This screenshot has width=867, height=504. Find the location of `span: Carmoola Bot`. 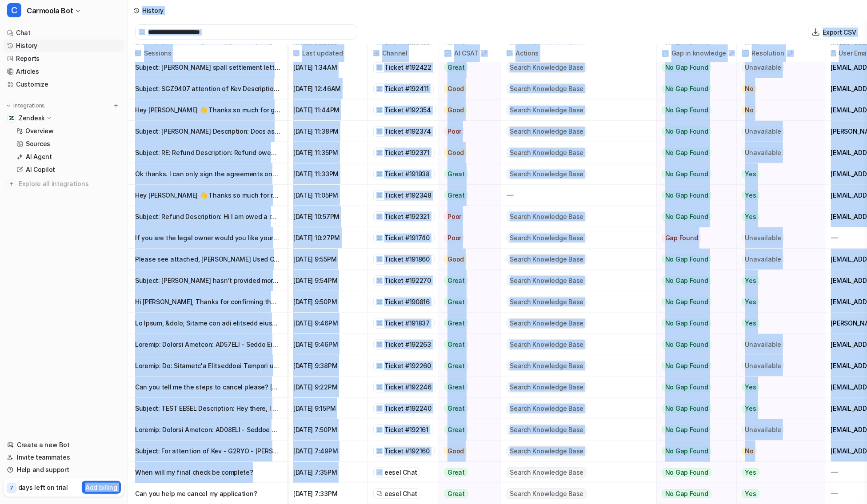

span: Carmoola Bot is located at coordinates (50, 11).